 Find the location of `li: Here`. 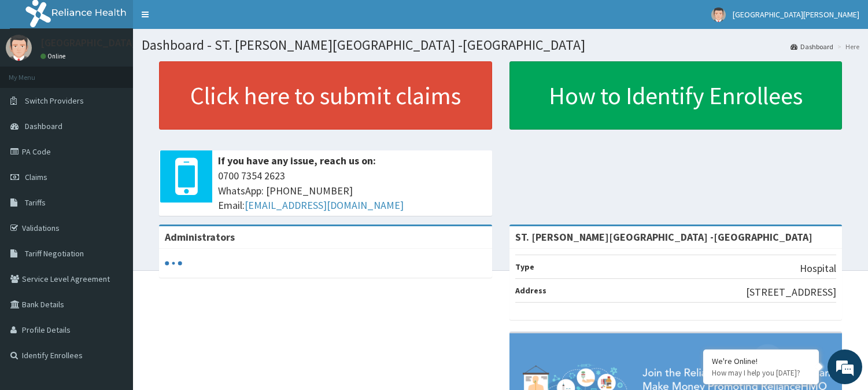

li: Here is located at coordinates (846, 46).